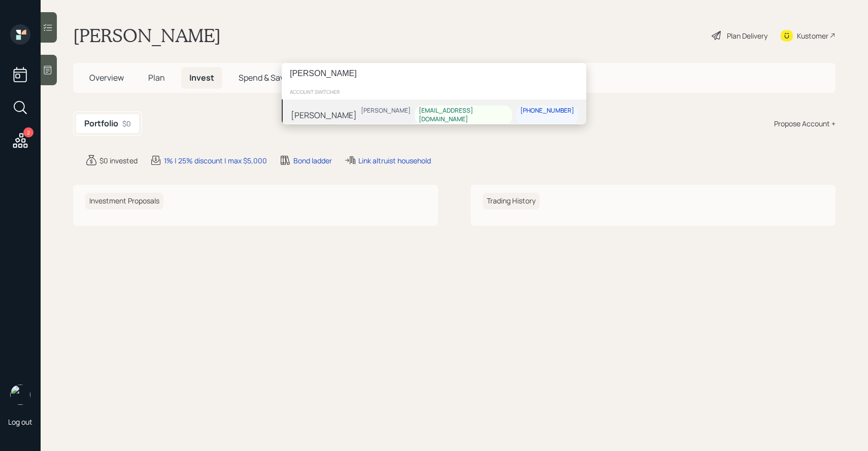 The width and height of the screenshot is (868, 451). Describe the element at coordinates (434, 73) in the screenshot. I see `input: Type a command or search…` at that location.